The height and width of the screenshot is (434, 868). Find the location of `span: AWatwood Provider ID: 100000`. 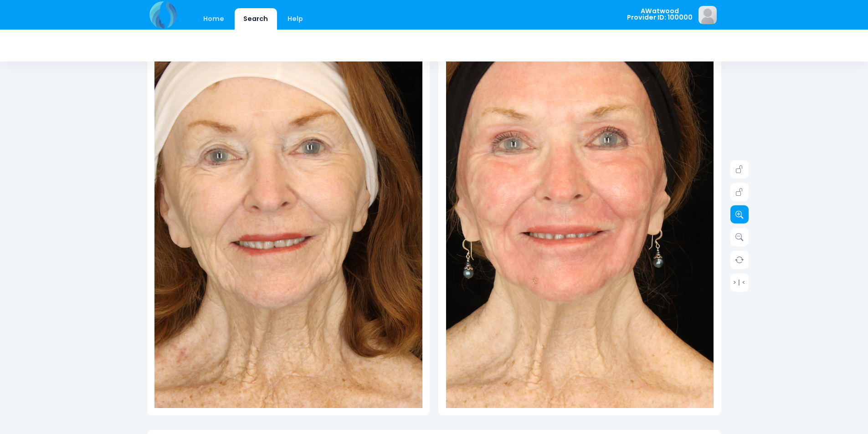

span: AWatwood Provider ID: 100000 is located at coordinates (660, 14).